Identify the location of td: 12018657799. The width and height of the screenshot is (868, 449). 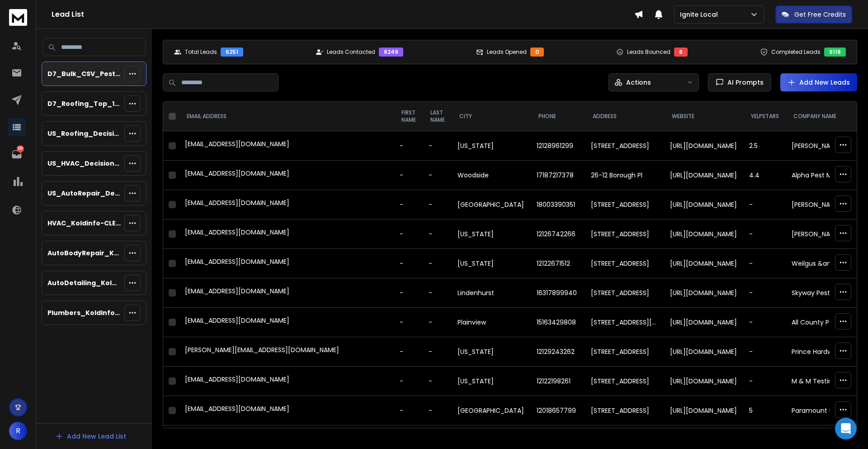
(559, 411).